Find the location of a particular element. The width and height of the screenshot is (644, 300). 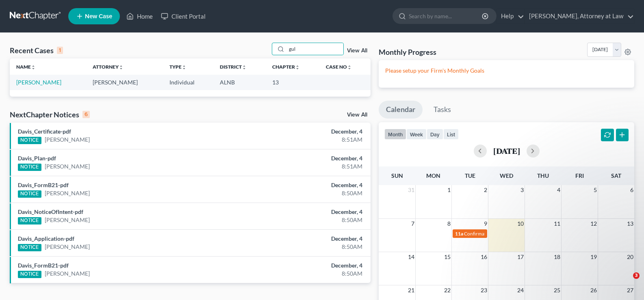

span: 24 is located at coordinates (521, 290).